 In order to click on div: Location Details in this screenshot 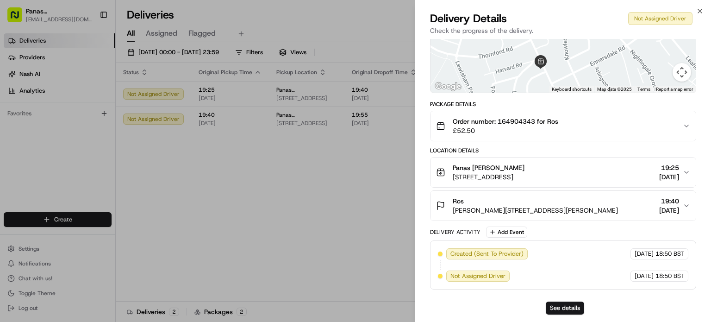, I will do `click(563, 150)`.